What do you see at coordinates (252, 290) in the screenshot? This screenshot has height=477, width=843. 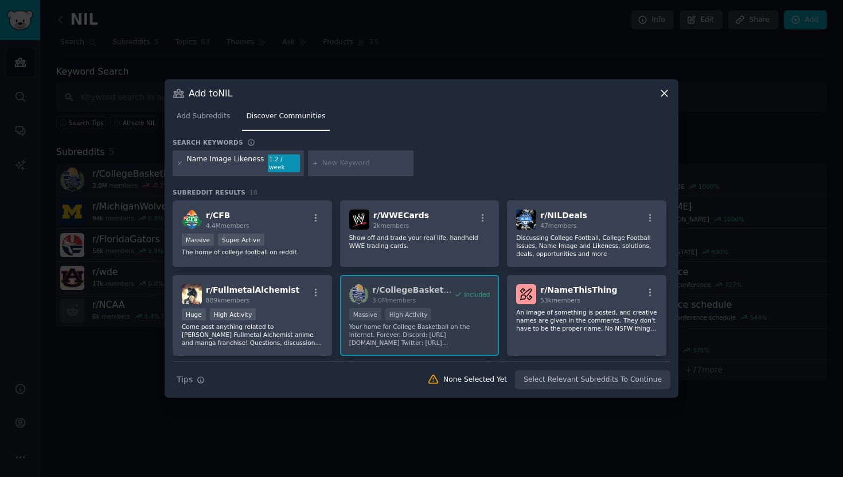 I see `span: r/ FullmetalAlchemist` at bounding box center [252, 290].